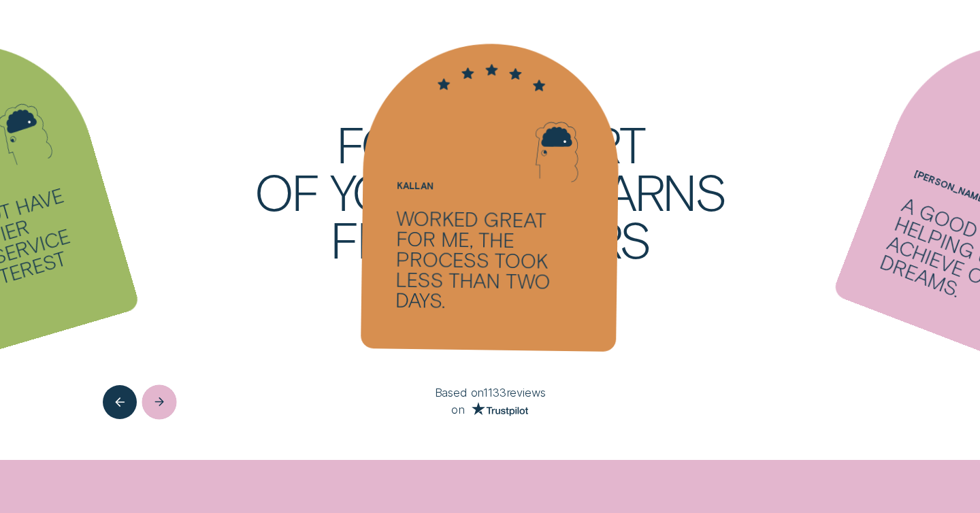 The image size is (980, 513). I want to click on div: Worked great for me, the process took less than two days., so click(489, 260).